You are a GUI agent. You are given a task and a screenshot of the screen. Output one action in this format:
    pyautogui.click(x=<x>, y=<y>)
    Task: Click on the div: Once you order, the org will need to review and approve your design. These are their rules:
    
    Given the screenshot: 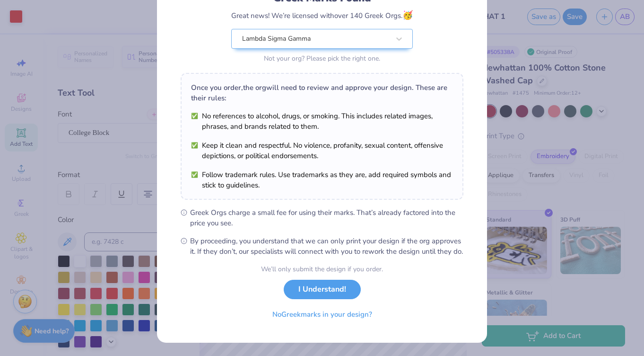 What is the action you would take?
    pyautogui.click(x=322, y=92)
    